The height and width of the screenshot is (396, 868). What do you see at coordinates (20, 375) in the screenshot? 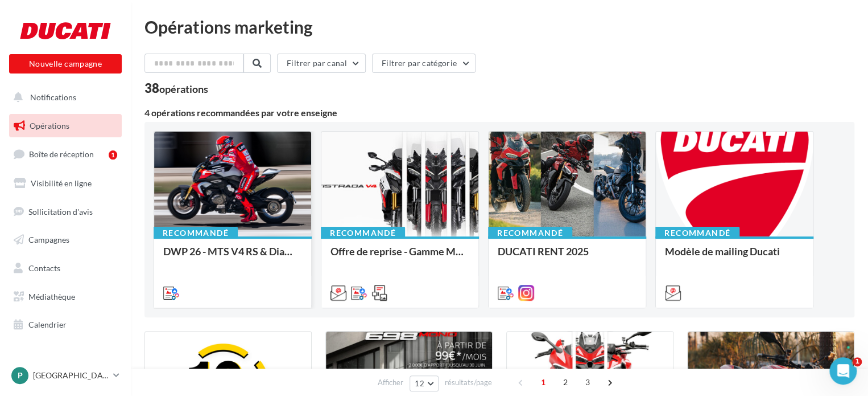
I see `span: P` at bounding box center [20, 375].